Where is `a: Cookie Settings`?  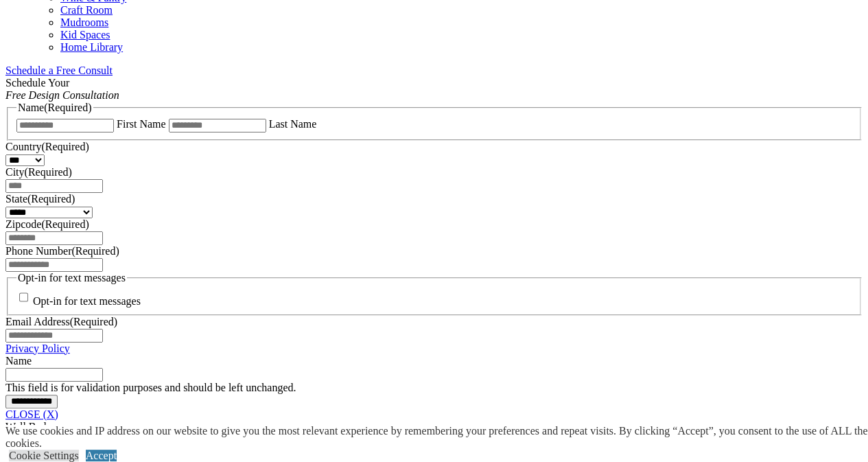 a: Cookie Settings is located at coordinates (44, 455).